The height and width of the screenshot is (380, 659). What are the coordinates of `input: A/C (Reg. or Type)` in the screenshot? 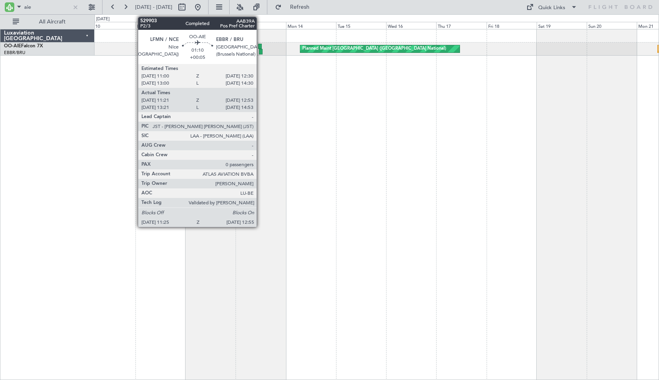 It's located at (47, 7).